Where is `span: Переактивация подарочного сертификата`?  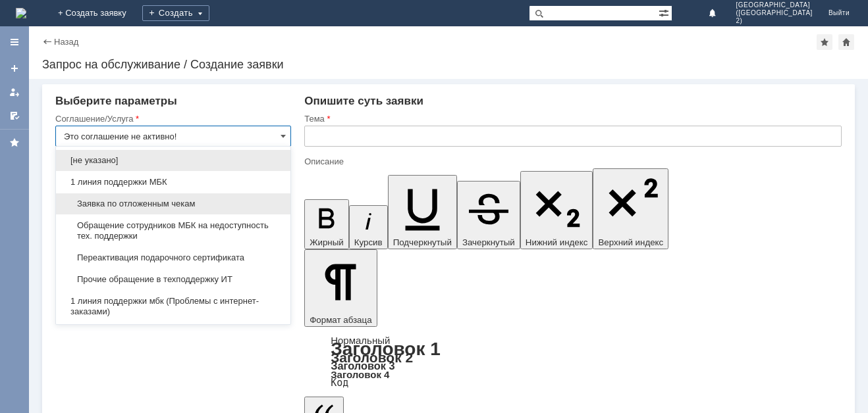 span: Переактивация подарочного сертификата is located at coordinates (173, 258).